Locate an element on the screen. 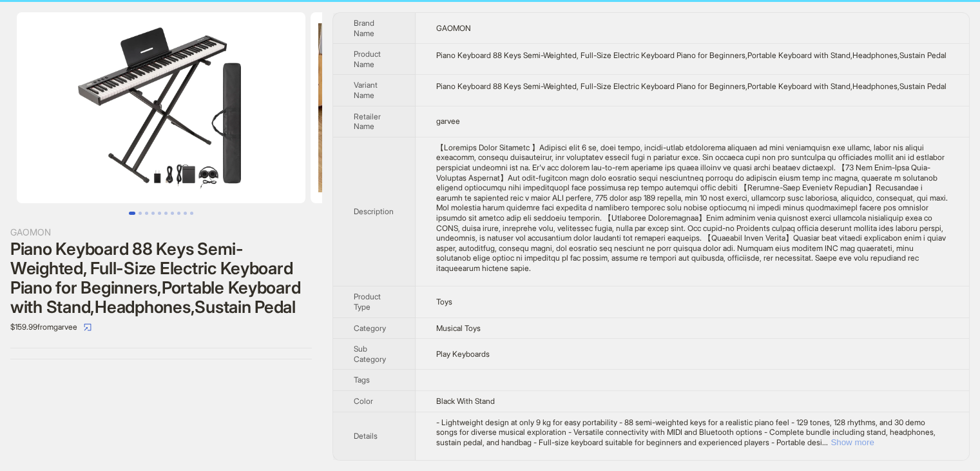 Image resolution: width=980 pixels, height=471 pixels. button: Go to slide 4 is located at coordinates (153, 213).